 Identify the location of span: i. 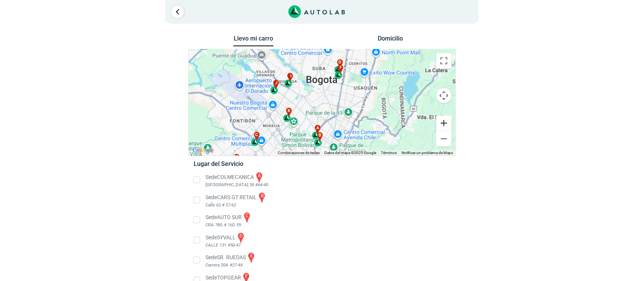
(291, 76).